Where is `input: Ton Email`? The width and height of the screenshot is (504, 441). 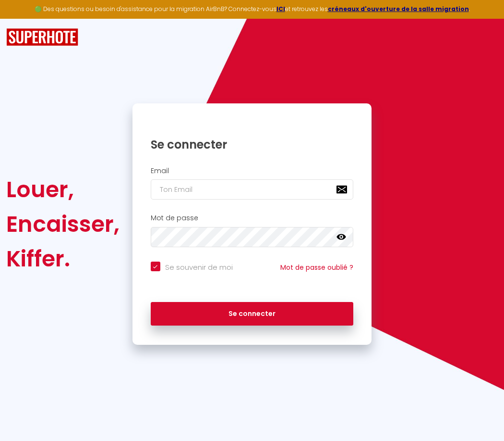
input: Ton Email is located at coordinates (252, 190).